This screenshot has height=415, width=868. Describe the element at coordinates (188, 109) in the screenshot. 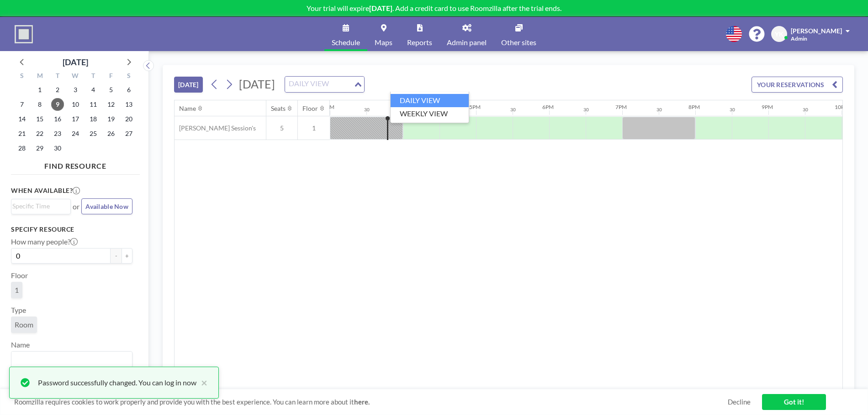

I see `div: Name` at that location.